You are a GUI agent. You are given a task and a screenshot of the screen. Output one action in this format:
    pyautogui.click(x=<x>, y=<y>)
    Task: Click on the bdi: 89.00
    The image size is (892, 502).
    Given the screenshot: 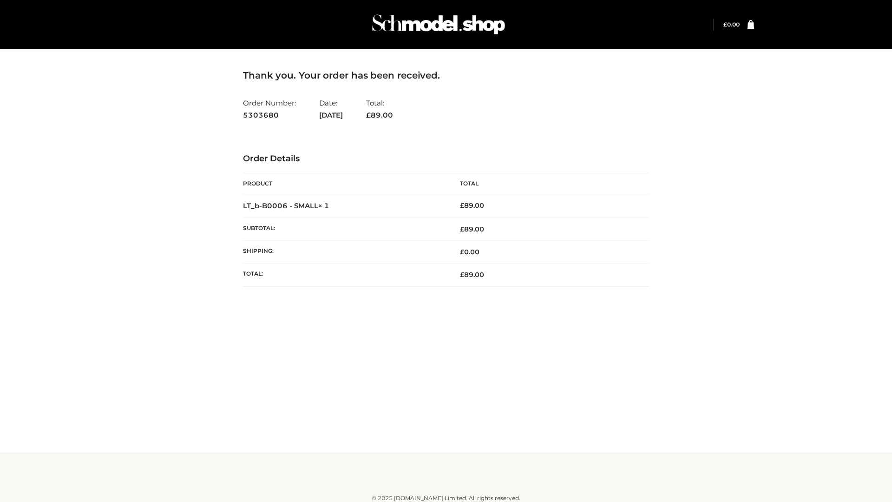 What is the action you would take?
    pyautogui.click(x=472, y=205)
    